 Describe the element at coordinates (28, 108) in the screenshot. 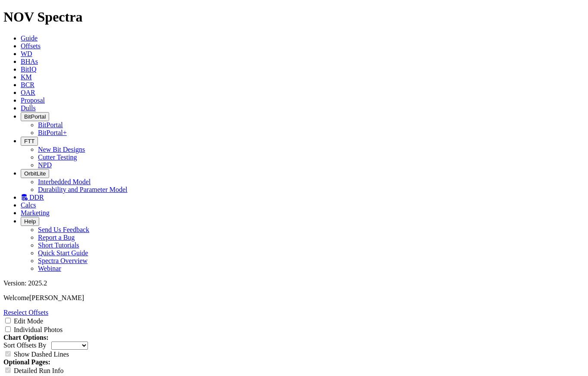

I see `a: Dulls` at that location.